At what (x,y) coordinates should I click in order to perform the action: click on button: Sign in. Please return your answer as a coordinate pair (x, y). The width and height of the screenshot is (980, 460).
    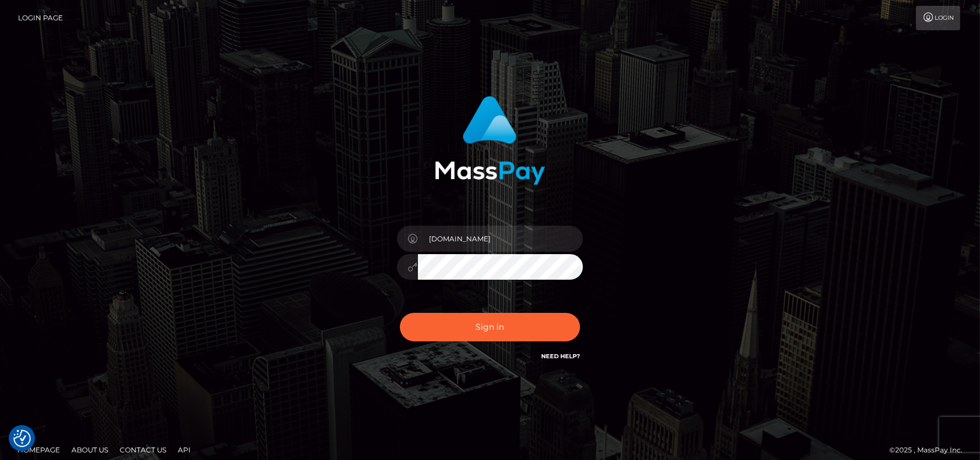
    Looking at the image, I should click on (490, 327).